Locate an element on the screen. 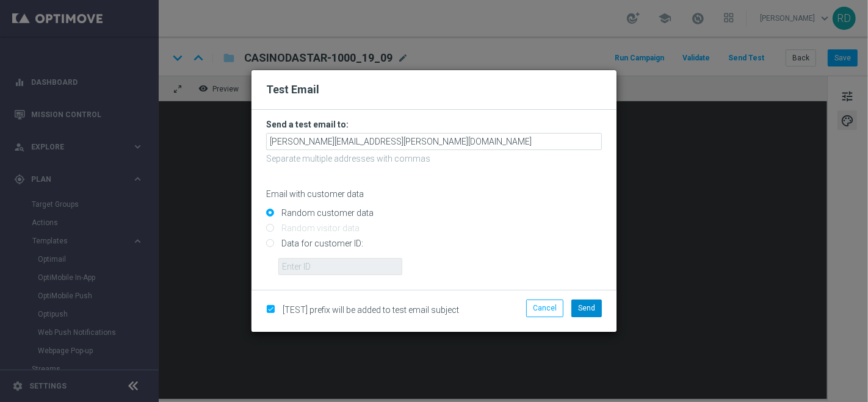 The image size is (868, 402). p: Email with customer data is located at coordinates (434, 194).